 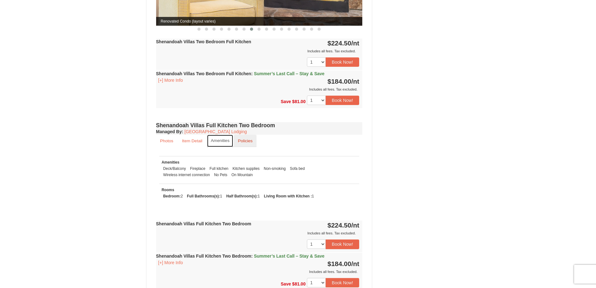 What do you see at coordinates (167, 141) in the screenshot?
I see `small: Photos` at bounding box center [167, 141].